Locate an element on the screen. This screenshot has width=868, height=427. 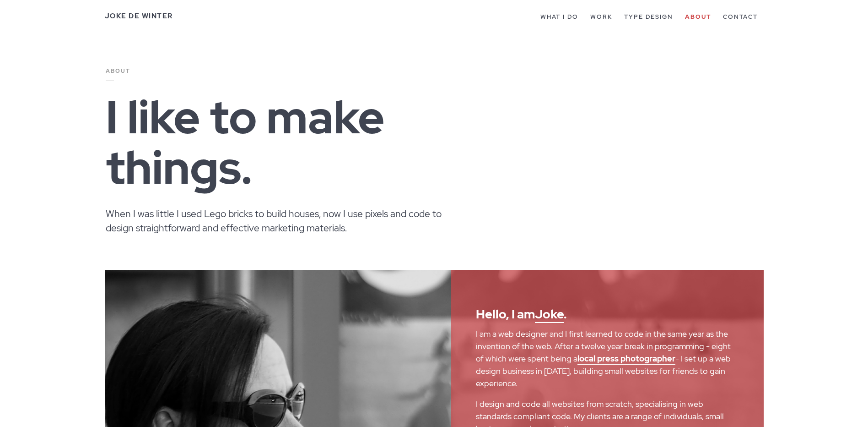
a: Type Design is located at coordinates (648, 17).